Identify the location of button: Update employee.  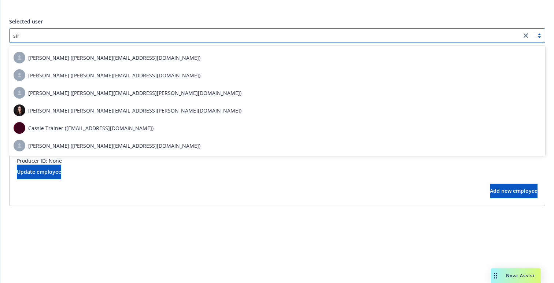
(39, 172).